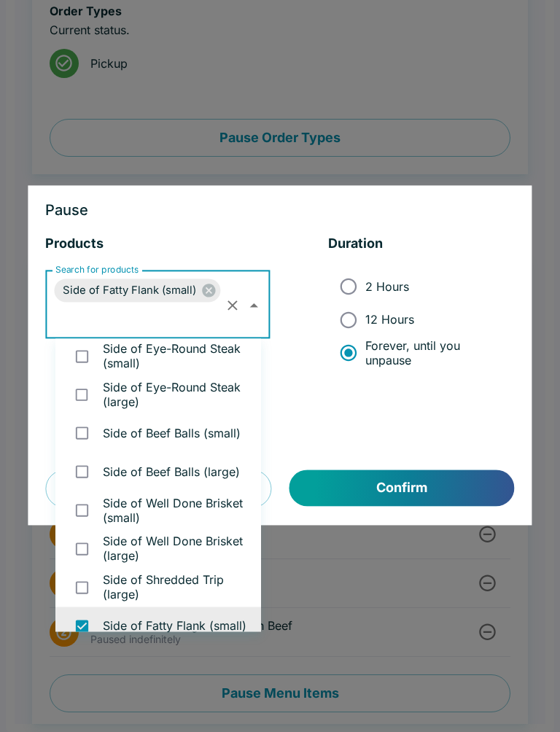 The height and width of the screenshot is (732, 560). What do you see at coordinates (158, 356) in the screenshot?
I see `li: Side of Eye-Round Steak (small)` at bounding box center [158, 356].